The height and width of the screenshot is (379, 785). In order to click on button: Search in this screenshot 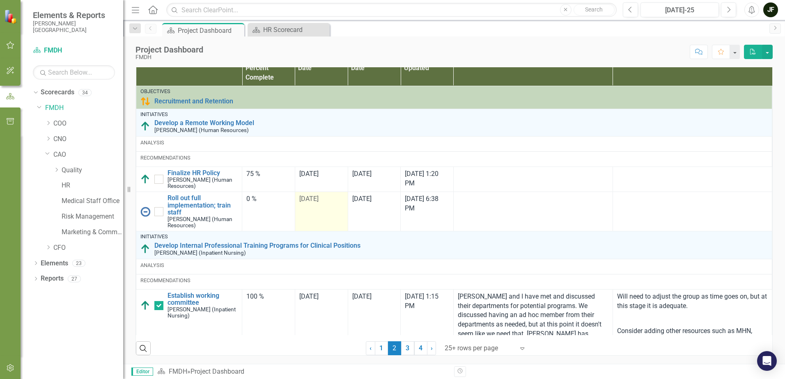, I will do `click(594, 10)`.